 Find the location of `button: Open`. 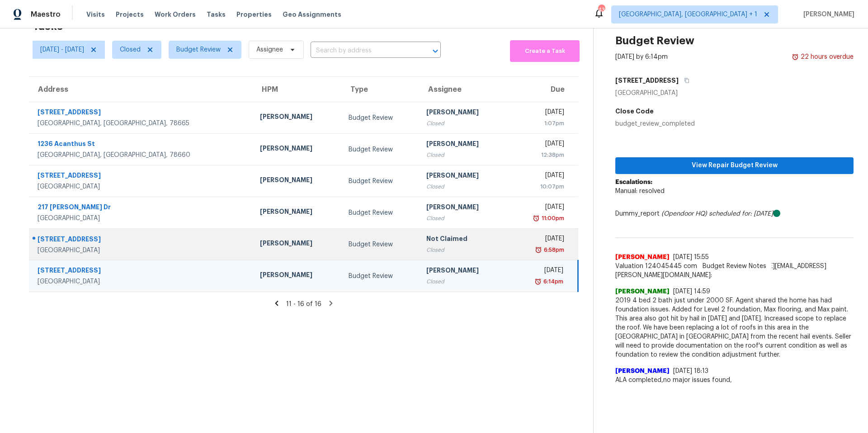

button: Open is located at coordinates (435, 51).